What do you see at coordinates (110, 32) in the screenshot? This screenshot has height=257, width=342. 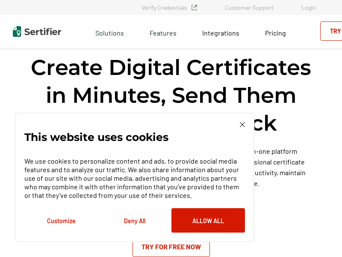 I see `span: Solutions` at bounding box center [110, 32].